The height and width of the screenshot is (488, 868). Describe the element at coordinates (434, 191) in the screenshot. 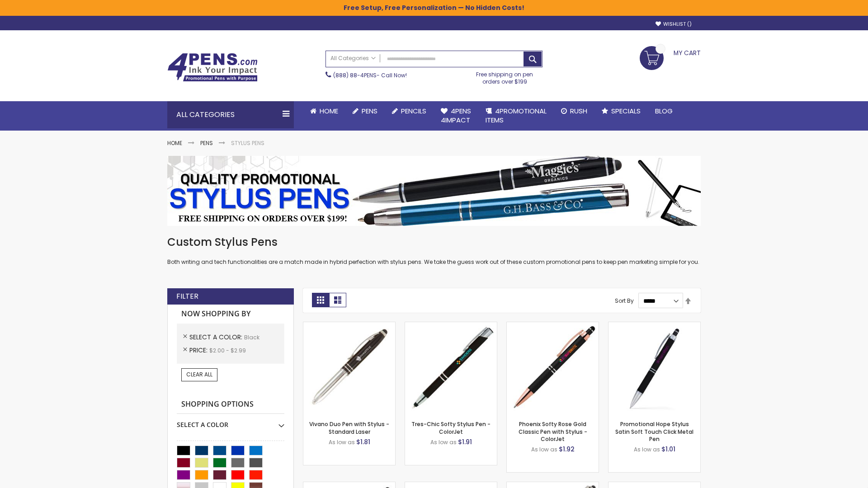

I see `img: Stylus Pens` at that location.